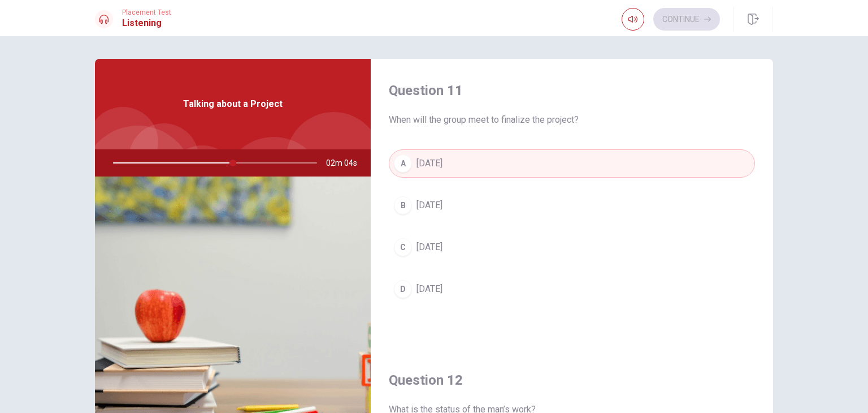  What do you see at coordinates (346, 163) in the screenshot?
I see `span: 02m 04s` at bounding box center [346, 163].